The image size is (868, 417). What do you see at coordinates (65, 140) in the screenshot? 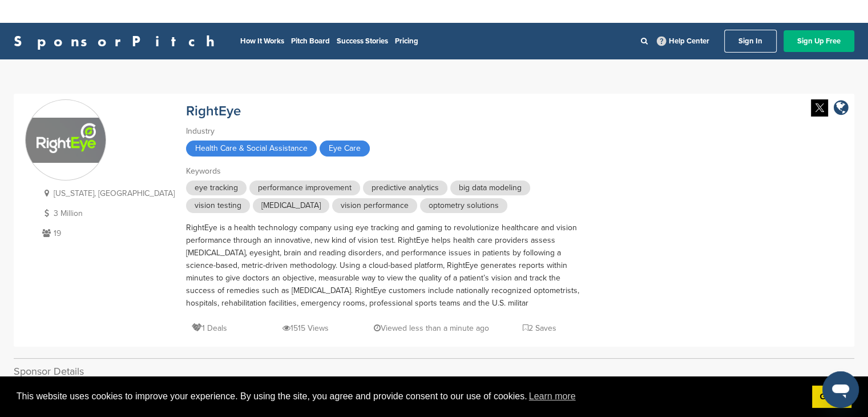
I see `img: Sponsorpitch & RightEye` at bounding box center [65, 140].